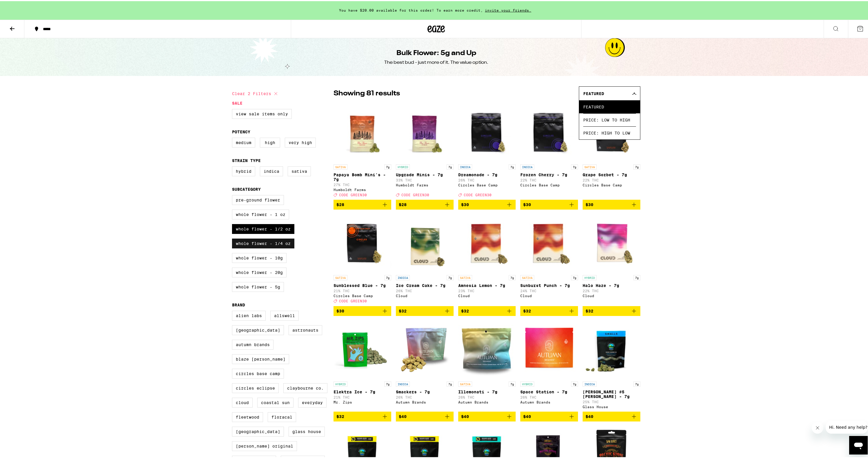  I want to click on legend: Brand, so click(238, 304).